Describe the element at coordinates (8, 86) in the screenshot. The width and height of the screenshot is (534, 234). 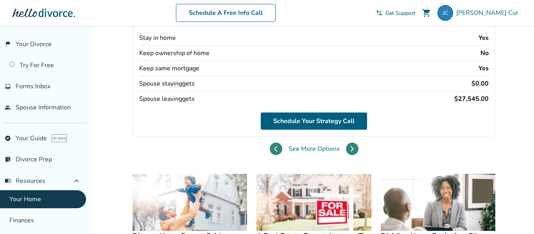
I see `span: inbox` at that location.